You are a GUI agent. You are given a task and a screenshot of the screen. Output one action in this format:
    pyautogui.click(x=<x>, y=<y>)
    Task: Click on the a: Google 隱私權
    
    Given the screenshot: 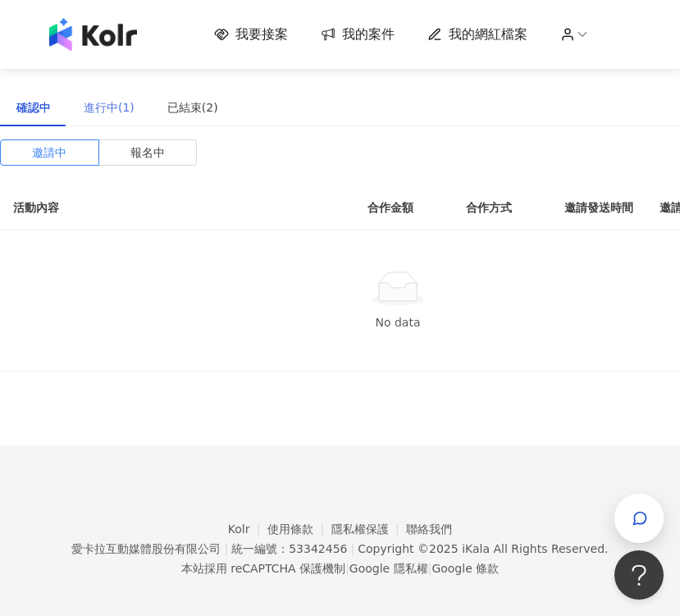 What is the action you would take?
    pyautogui.click(x=389, y=568)
    